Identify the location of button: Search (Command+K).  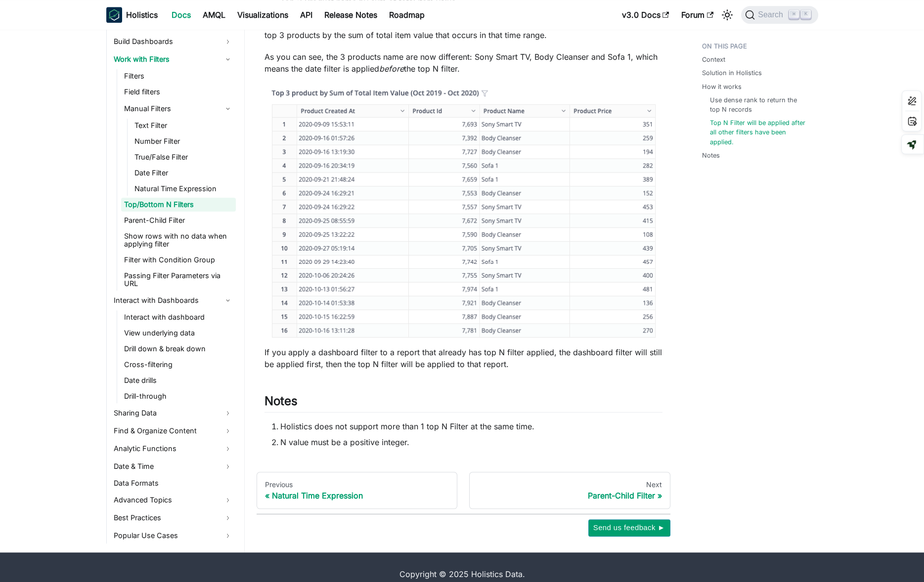
(779, 15).